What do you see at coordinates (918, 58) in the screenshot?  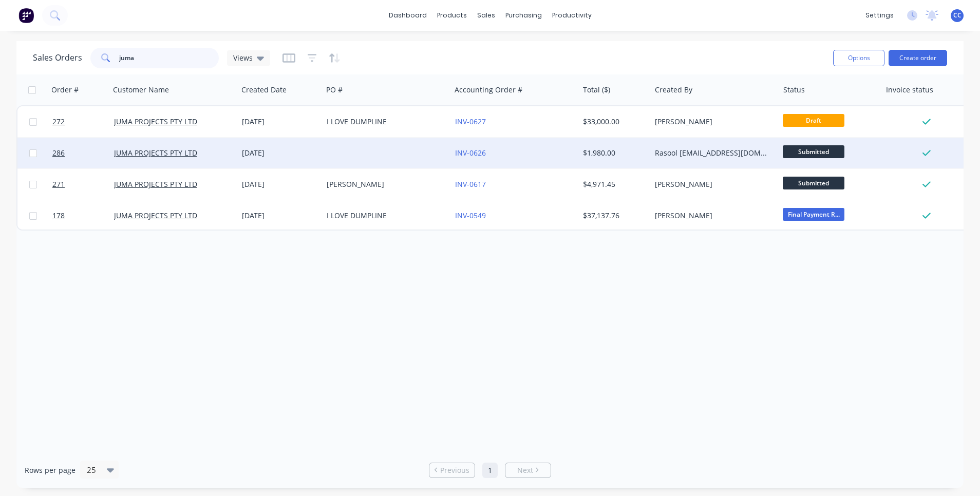 I see `button: Create order` at bounding box center [918, 58].